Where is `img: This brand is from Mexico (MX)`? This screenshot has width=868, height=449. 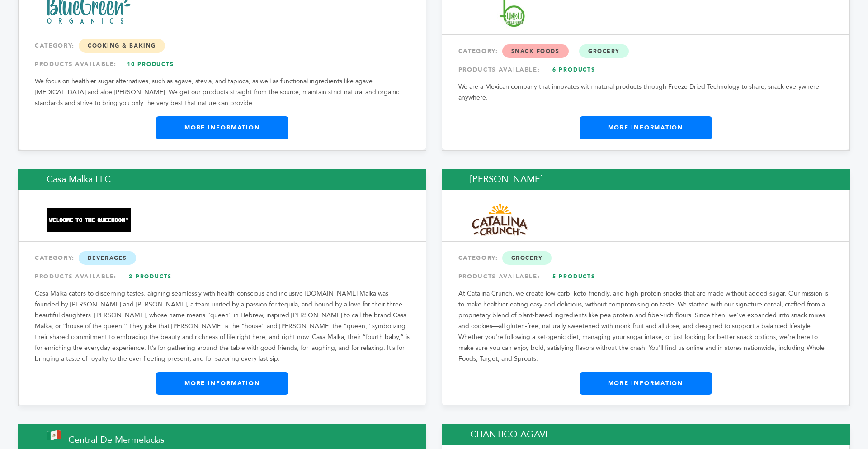 img: This brand is from Mexico (MX) is located at coordinates (54, 435).